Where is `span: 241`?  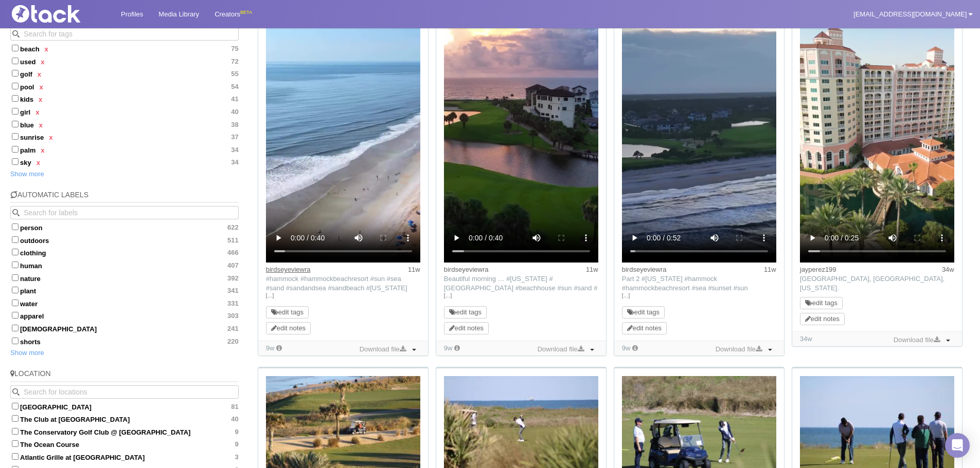 span: 241 is located at coordinates (233, 329).